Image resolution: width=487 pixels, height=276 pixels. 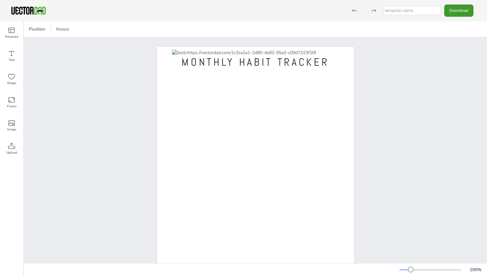 I want to click on span: Frame, so click(x=12, y=106).